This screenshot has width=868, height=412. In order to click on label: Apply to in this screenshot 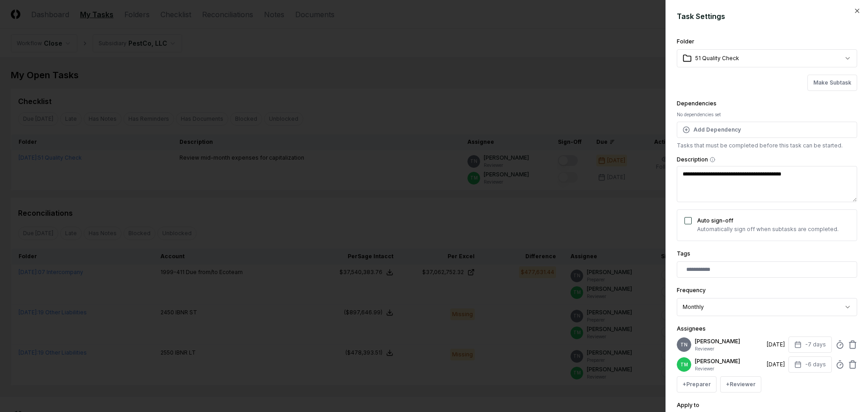, I will do `click(688, 405)`.